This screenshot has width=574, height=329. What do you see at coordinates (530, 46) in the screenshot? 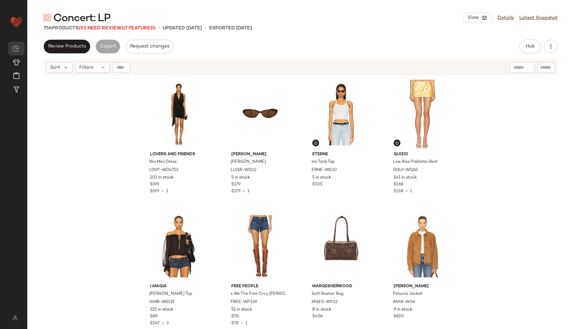
I see `button: Hub` at bounding box center [530, 46].